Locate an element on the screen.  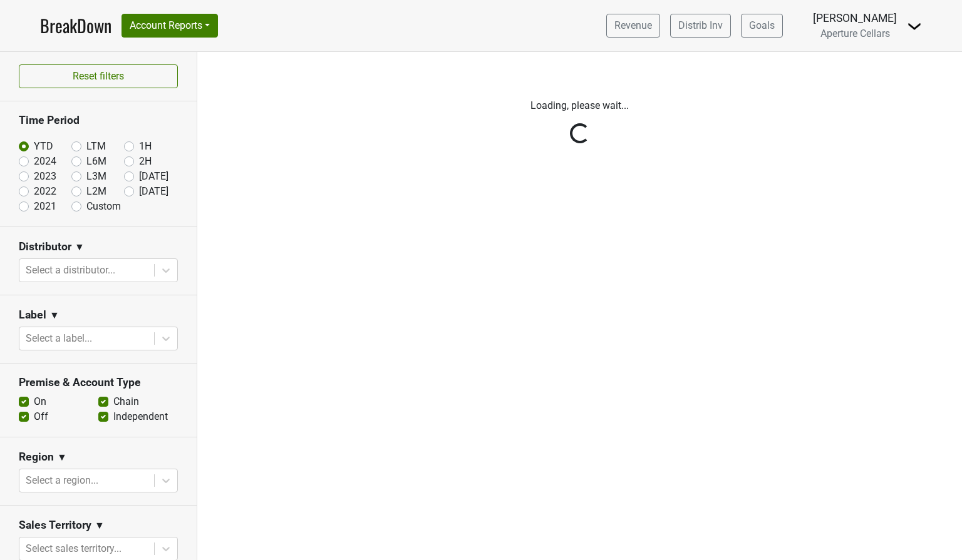
a: Goals is located at coordinates (762, 26).